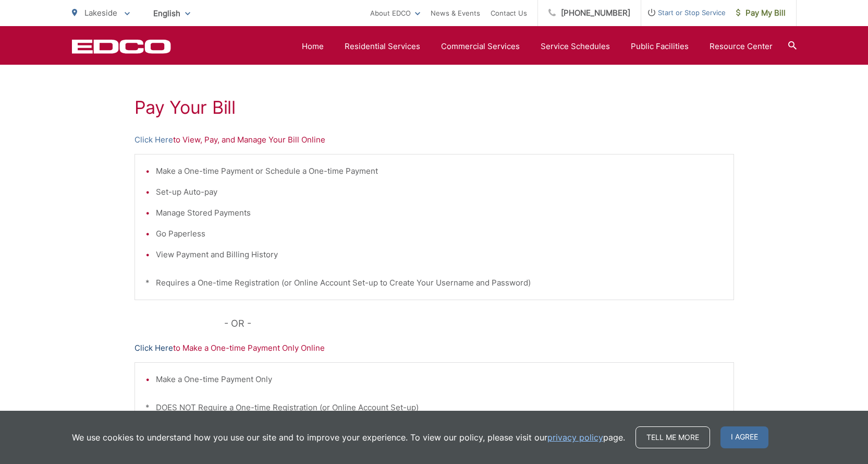 This screenshot has height=464, width=868. I want to click on li: Go Paperless, so click(439, 233).